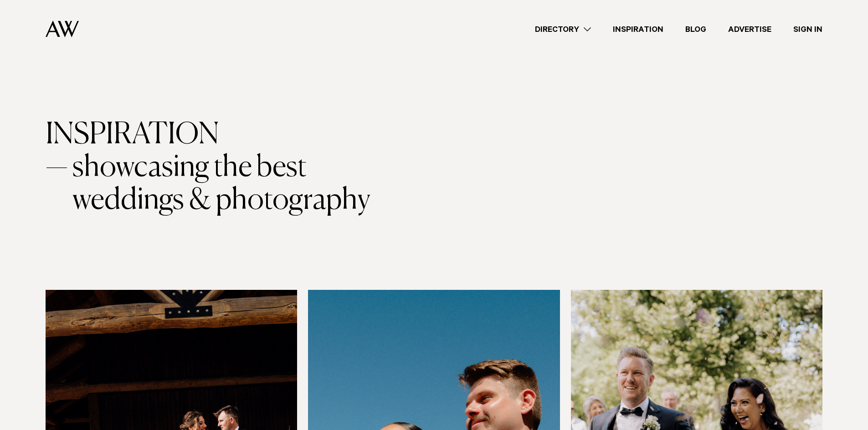 The width and height of the screenshot is (868, 430). What do you see at coordinates (62, 29) in the screenshot?
I see `img: Auckland Weddings Logo` at bounding box center [62, 29].